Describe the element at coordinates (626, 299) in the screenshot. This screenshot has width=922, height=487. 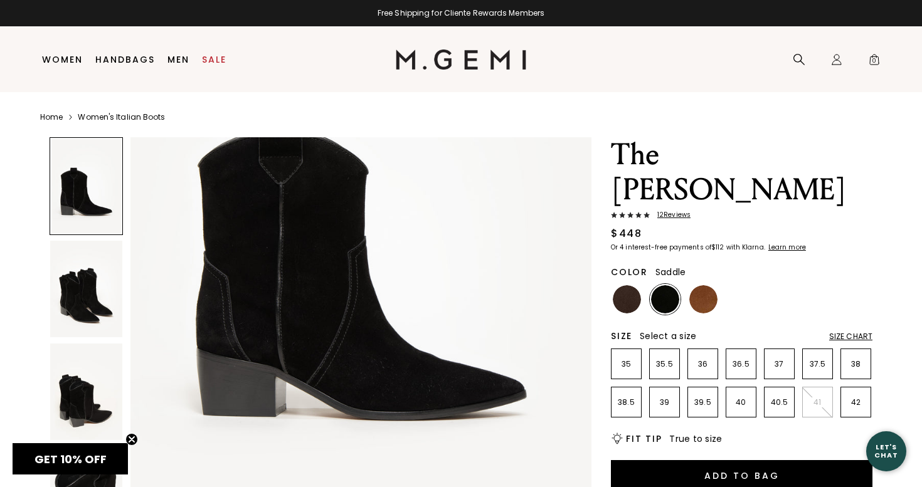
I see `img: Espresso` at that location.